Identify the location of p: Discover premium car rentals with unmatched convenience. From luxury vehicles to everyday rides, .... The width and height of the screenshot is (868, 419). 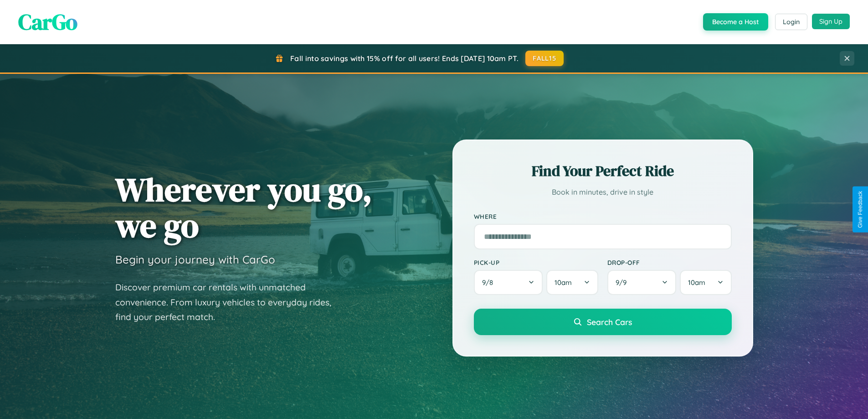
(229, 302).